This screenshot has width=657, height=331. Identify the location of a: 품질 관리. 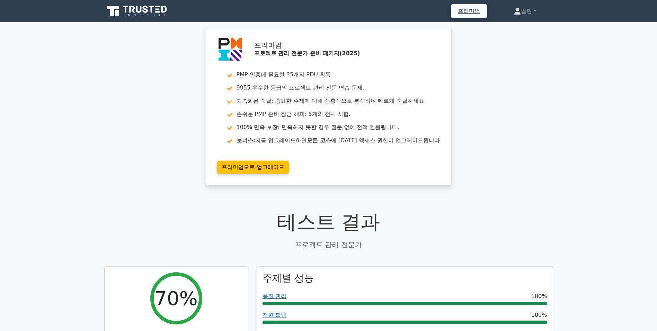
(274, 296).